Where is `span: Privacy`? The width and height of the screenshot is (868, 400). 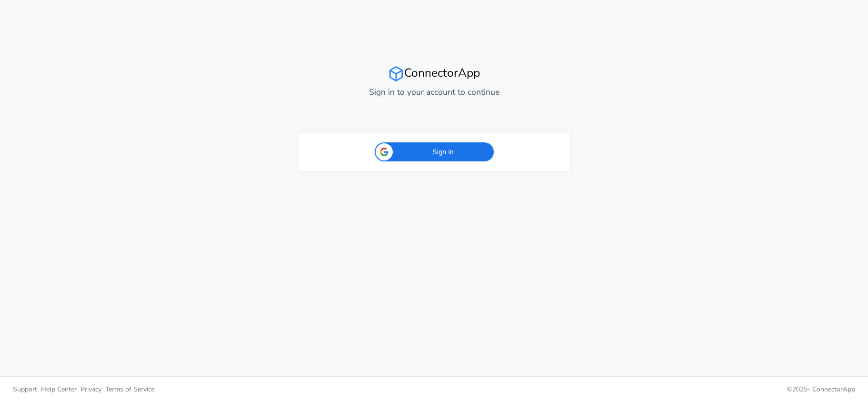 span: Privacy is located at coordinates (91, 389).